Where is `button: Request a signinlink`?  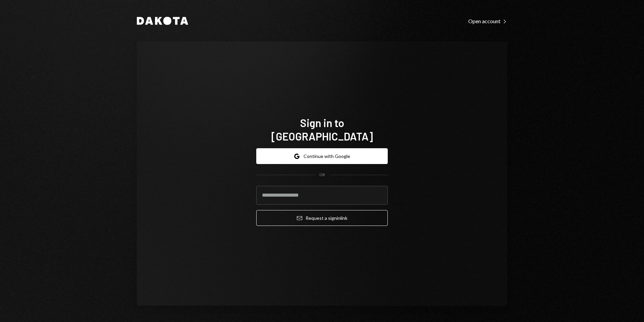
button: Request a signinlink is located at coordinates (322, 217).